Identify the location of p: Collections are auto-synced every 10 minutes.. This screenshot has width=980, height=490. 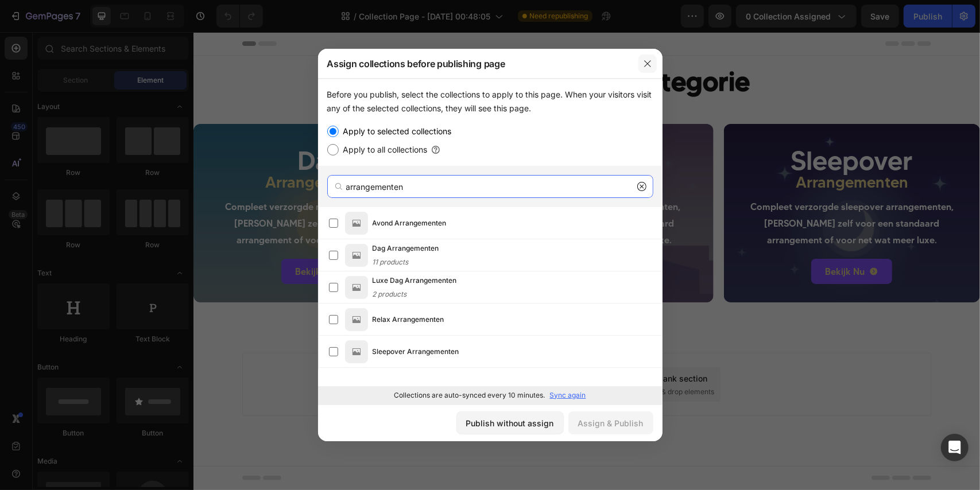
(469, 396).